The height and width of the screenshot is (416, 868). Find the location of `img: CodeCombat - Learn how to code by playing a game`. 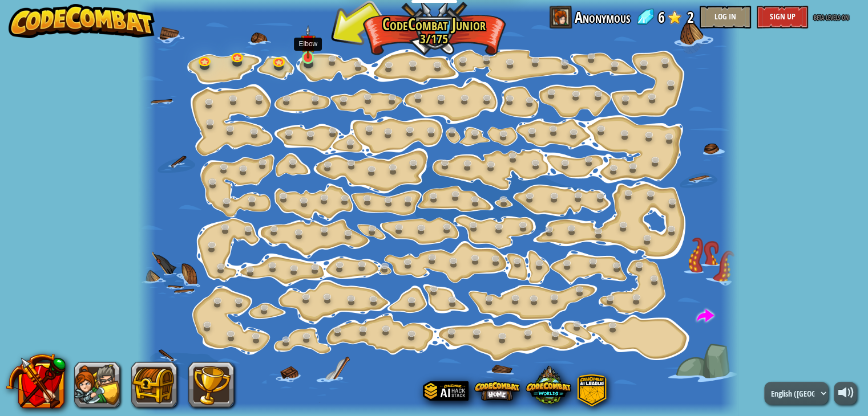

img: CodeCombat - Learn how to code by playing a game is located at coordinates (82, 21).